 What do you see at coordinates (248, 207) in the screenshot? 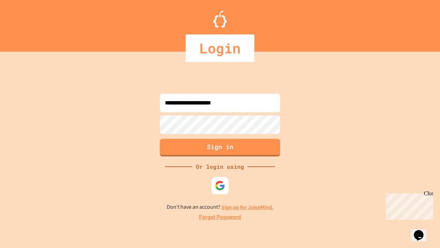
I see `a: Sign up for JuiceMind.` at bounding box center [248, 207].